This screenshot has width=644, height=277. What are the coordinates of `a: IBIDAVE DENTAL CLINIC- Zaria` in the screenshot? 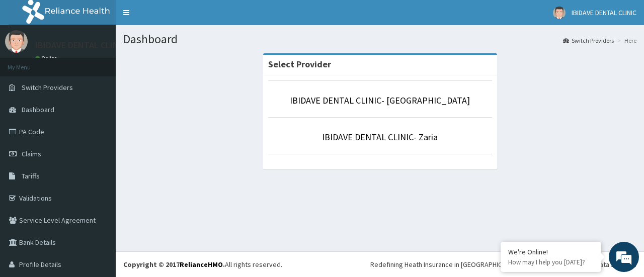 It's located at (380, 137).